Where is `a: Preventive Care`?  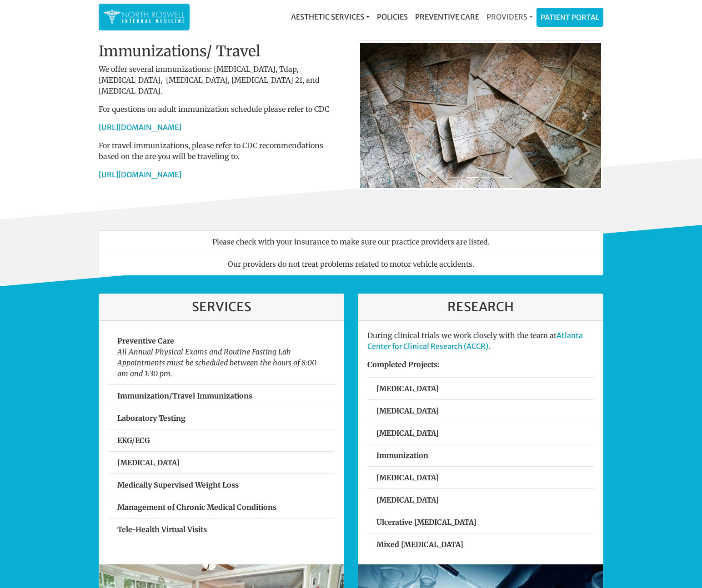 a: Preventive Care is located at coordinates (447, 17).